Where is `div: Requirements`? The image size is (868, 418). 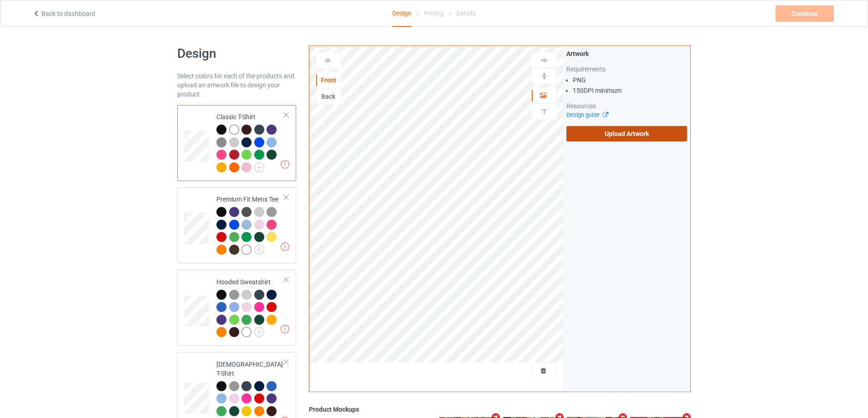
div: Requirements is located at coordinates (626, 69).